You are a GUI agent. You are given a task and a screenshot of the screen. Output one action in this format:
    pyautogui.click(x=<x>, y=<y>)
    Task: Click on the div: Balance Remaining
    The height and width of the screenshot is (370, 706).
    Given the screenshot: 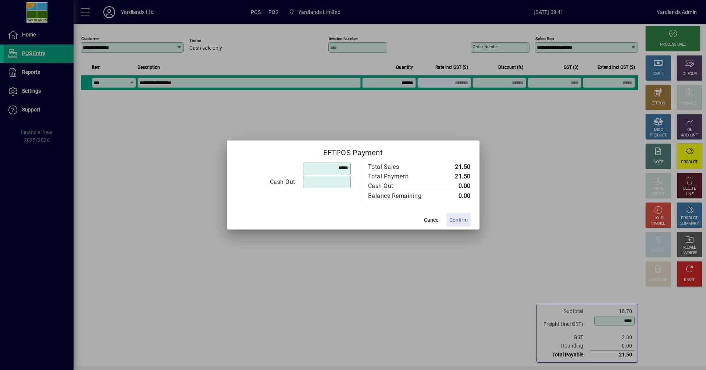 What is the action you would take?
    pyautogui.click(x=399, y=196)
    